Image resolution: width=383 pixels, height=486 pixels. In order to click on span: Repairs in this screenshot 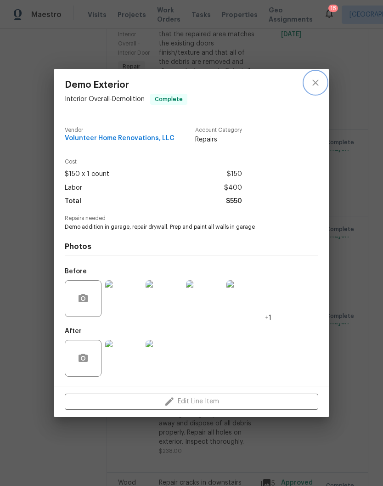, I will do `click(219, 140)`.